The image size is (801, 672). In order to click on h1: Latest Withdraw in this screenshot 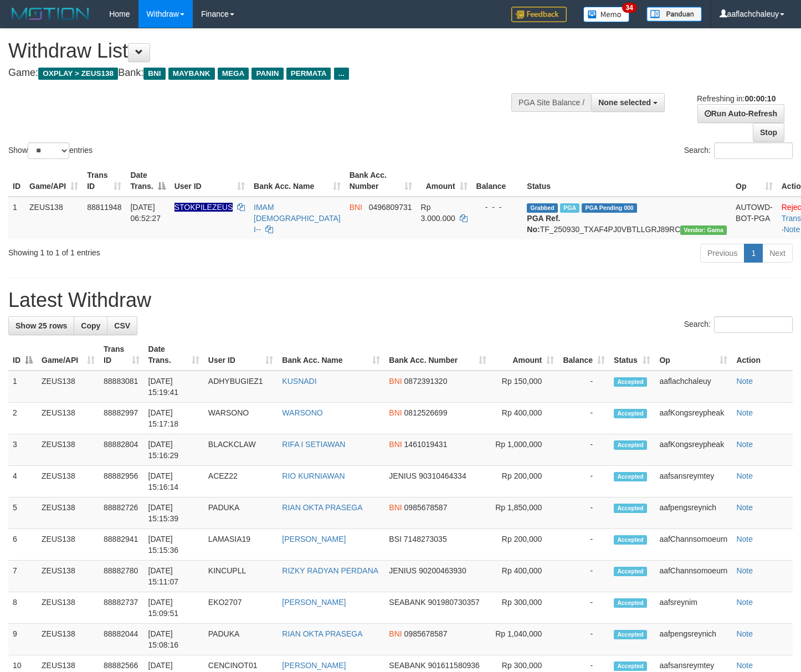, I will do `click(400, 300)`.